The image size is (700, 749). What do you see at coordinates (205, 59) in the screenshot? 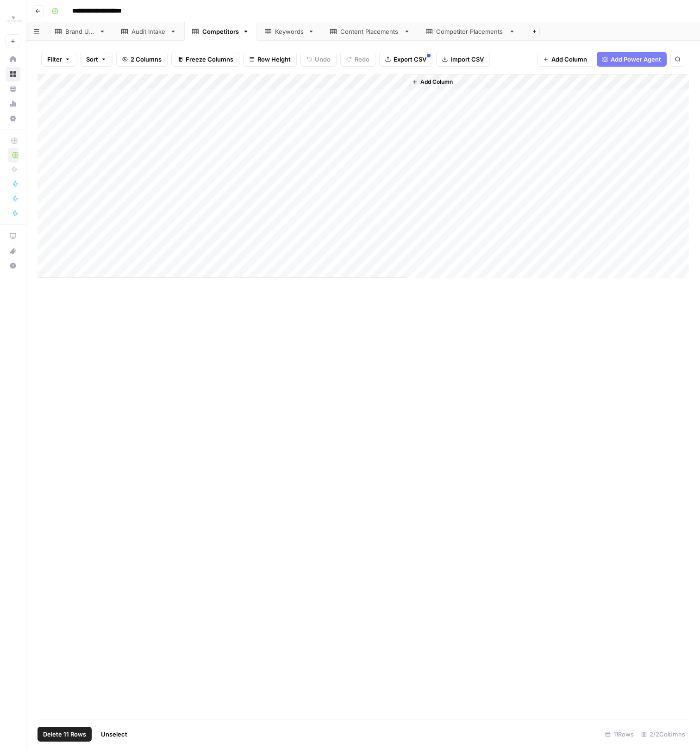
I see `button: Freeze Columns` at bounding box center [205, 59].